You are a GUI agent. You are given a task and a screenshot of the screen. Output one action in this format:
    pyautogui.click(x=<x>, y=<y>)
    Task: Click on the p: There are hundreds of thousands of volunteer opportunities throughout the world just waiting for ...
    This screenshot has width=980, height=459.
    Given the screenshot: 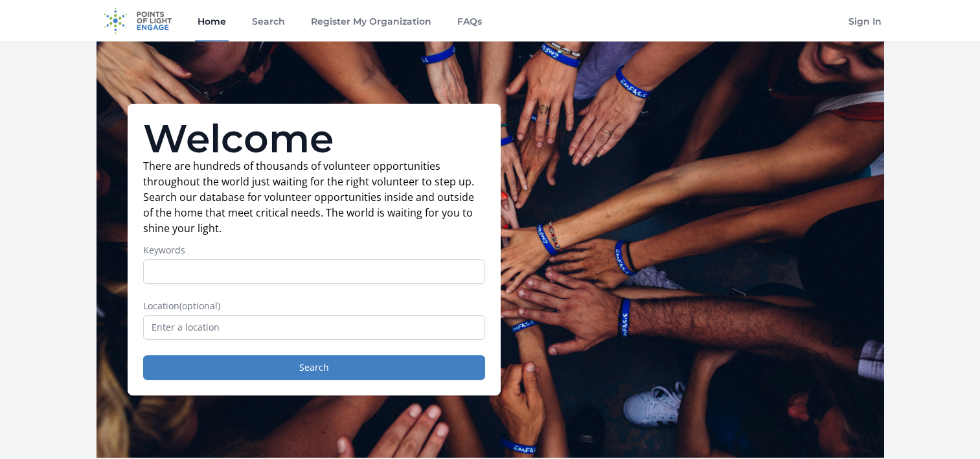 What is the action you would take?
    pyautogui.click(x=314, y=197)
    